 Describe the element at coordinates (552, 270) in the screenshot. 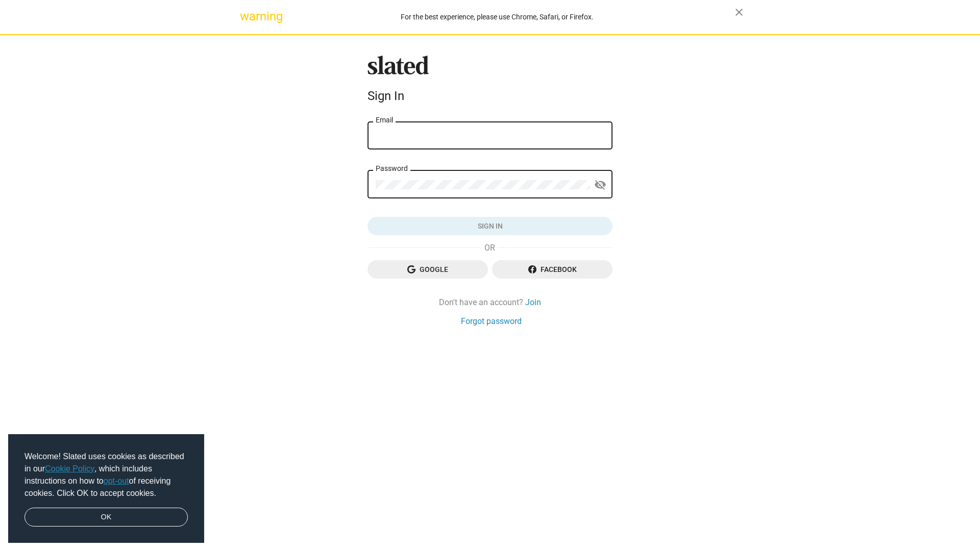

I see `button: Facebook` at that location.